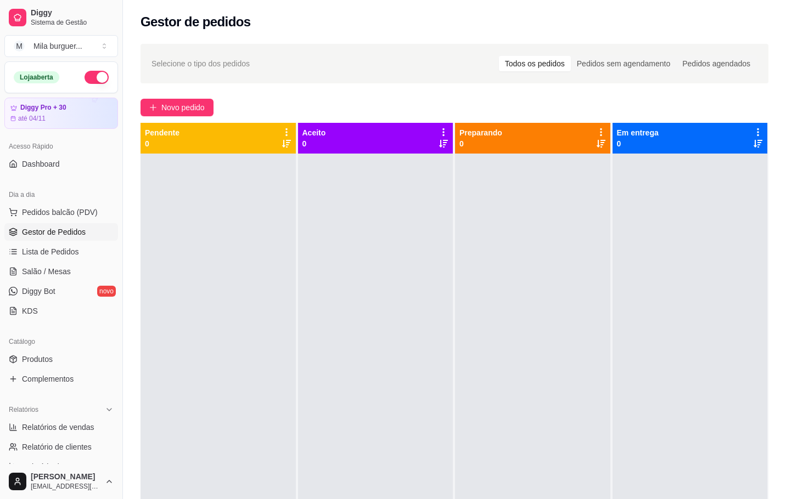 This screenshot has width=786, height=499. What do you see at coordinates (57, 447) in the screenshot?
I see `span: Relatório de clientes` at bounding box center [57, 447].